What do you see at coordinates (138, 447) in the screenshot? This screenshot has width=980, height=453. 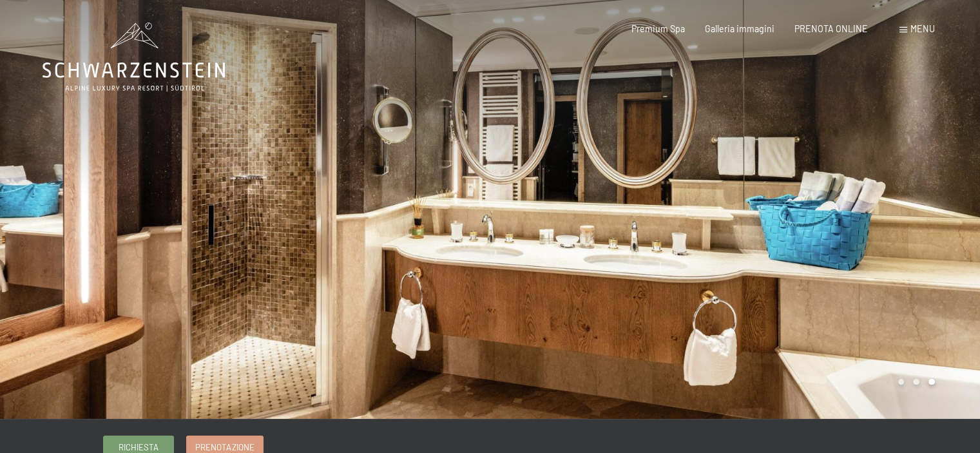 I see `span: Richiesta` at bounding box center [138, 447].